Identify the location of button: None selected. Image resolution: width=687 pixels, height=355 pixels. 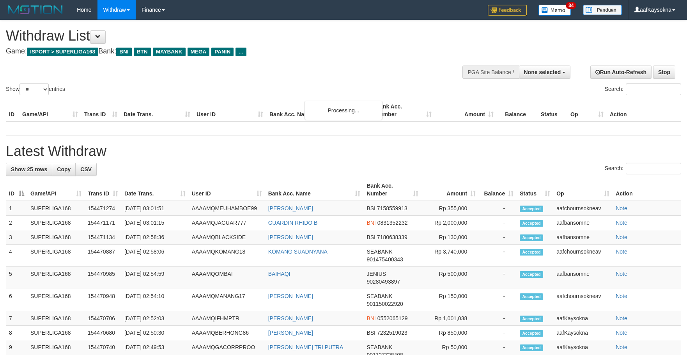
(545, 72).